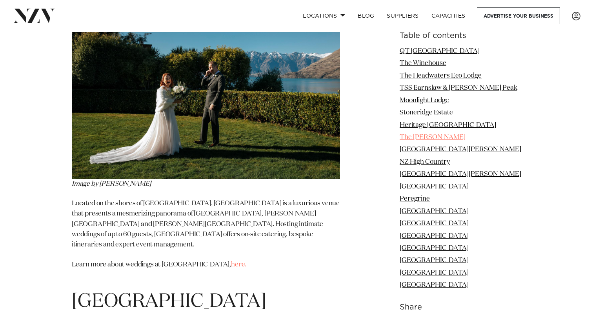  What do you see at coordinates (425, 162) in the screenshot?
I see `a: NZ High Country` at bounding box center [425, 162].